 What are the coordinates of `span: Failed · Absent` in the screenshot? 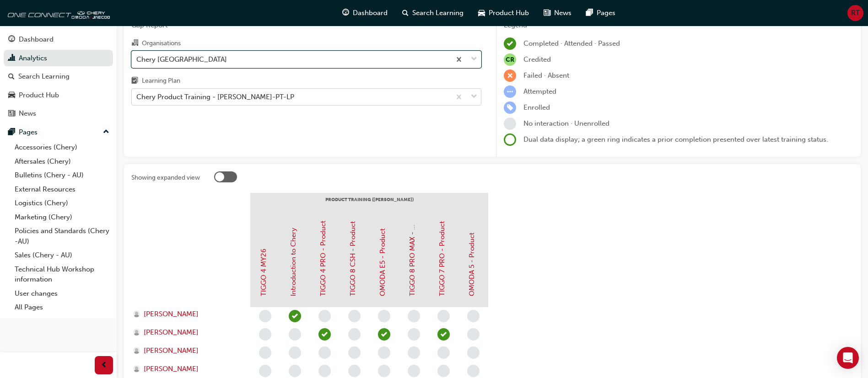 It's located at (546, 75).